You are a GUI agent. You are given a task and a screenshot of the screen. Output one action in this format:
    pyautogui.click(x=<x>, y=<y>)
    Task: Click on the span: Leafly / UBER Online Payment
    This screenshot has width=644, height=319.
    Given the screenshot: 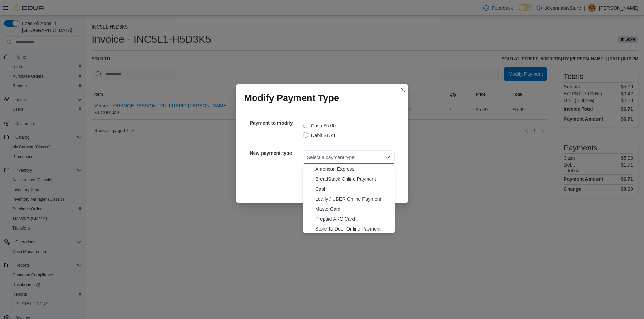 What is the action you would take?
    pyautogui.click(x=352, y=199)
    